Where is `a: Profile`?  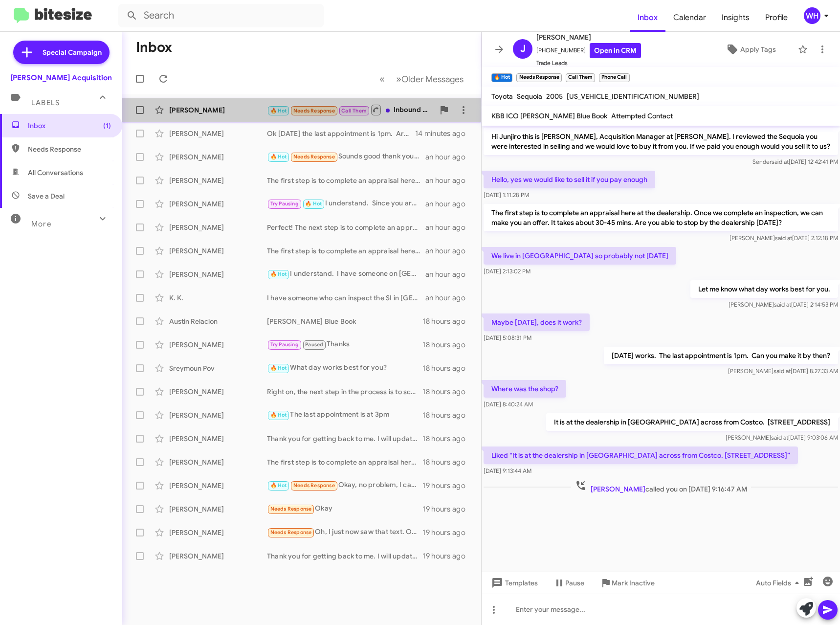
a: Profile is located at coordinates (776, 18).